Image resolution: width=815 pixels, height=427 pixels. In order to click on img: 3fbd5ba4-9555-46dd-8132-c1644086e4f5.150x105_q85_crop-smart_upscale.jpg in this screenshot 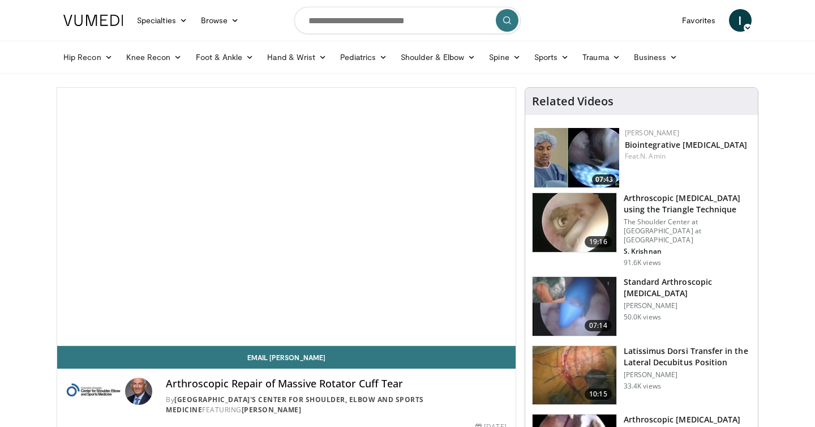, I will do `click(577, 157)`.